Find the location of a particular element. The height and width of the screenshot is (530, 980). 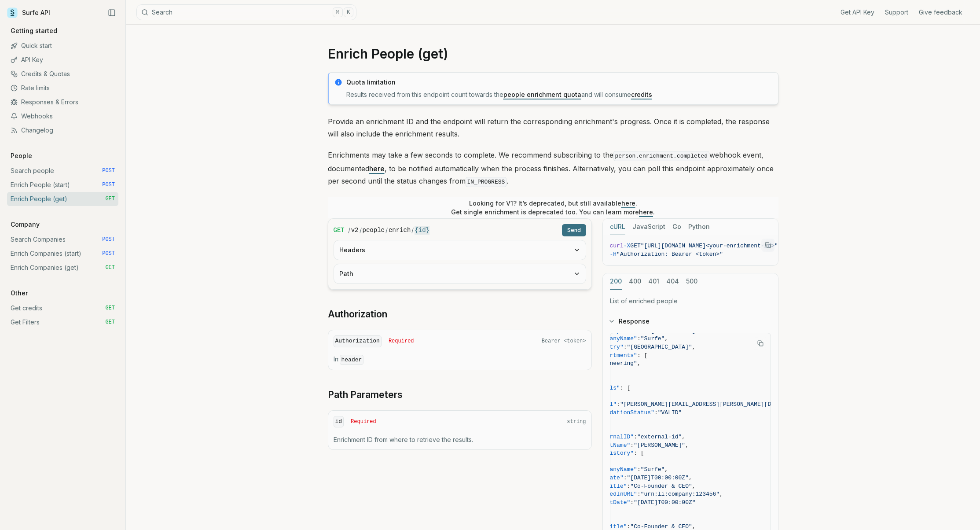

span: "VALID" is located at coordinates (670, 412).